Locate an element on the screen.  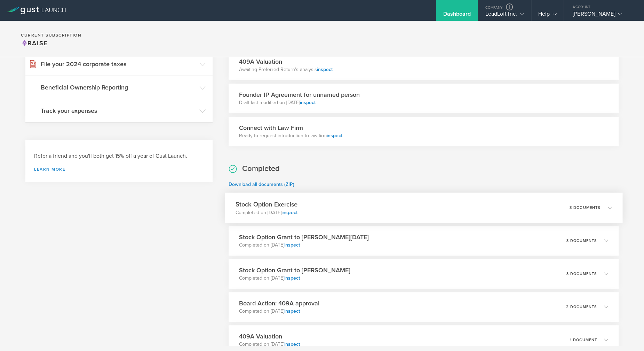
h3: File your 2024 corporate taxes is located at coordinates (118, 64).